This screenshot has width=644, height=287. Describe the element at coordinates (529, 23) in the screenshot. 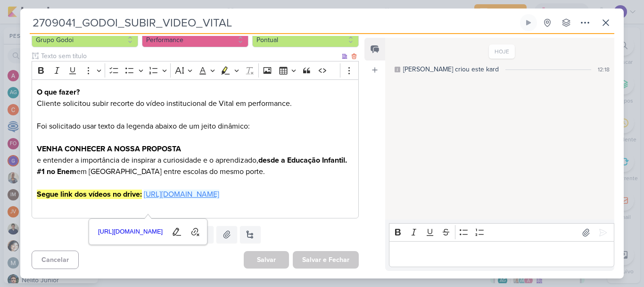

I see `div: Ligar relógio` at that location.